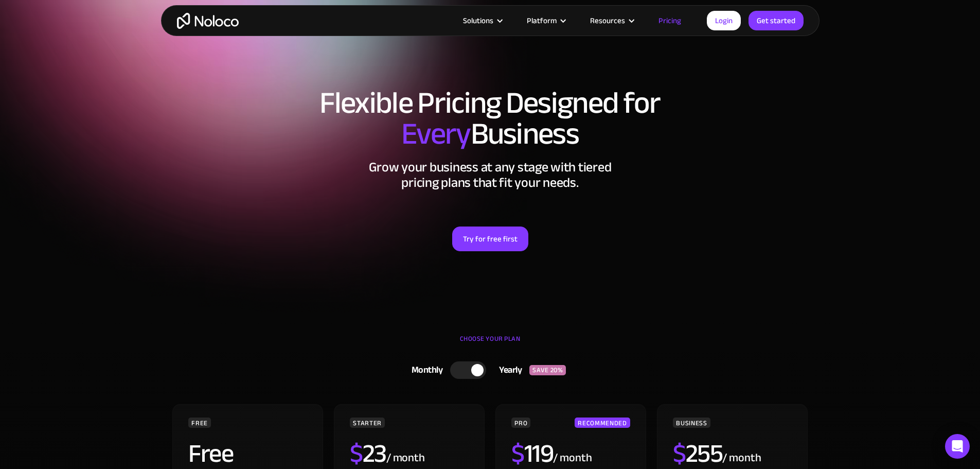  Describe the element at coordinates (211, 454) in the screenshot. I see `h2: Free` at that location.